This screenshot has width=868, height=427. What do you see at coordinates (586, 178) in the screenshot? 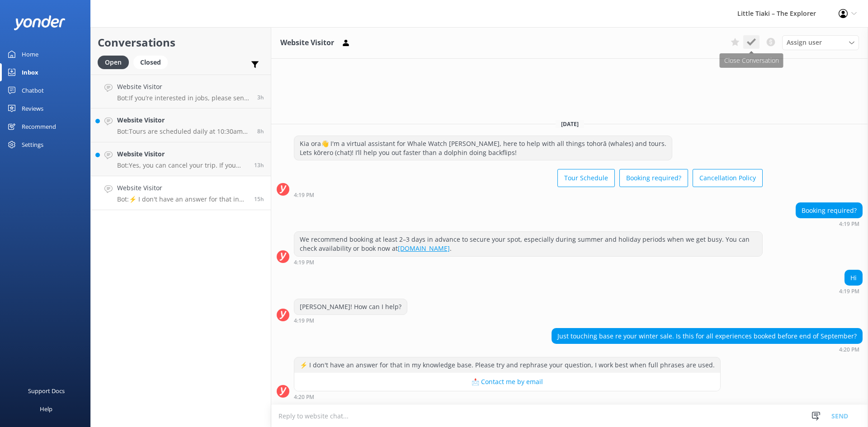
I see `button: Tour Schedule` at bounding box center [586, 178].